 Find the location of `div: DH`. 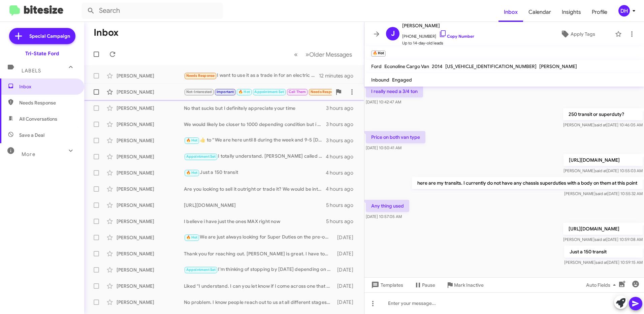

div: DH is located at coordinates (624, 11).